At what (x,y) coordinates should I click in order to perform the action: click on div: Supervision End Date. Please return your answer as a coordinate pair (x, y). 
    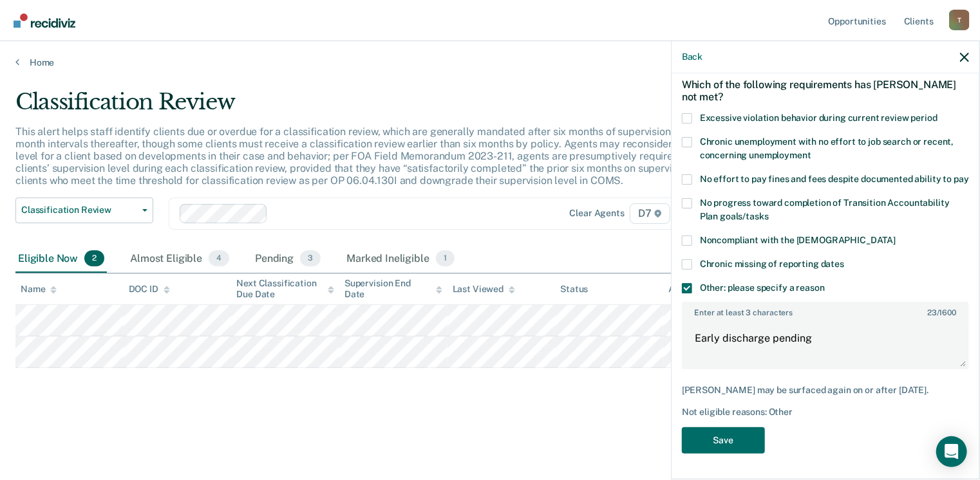
    Looking at the image, I should click on (394, 289).